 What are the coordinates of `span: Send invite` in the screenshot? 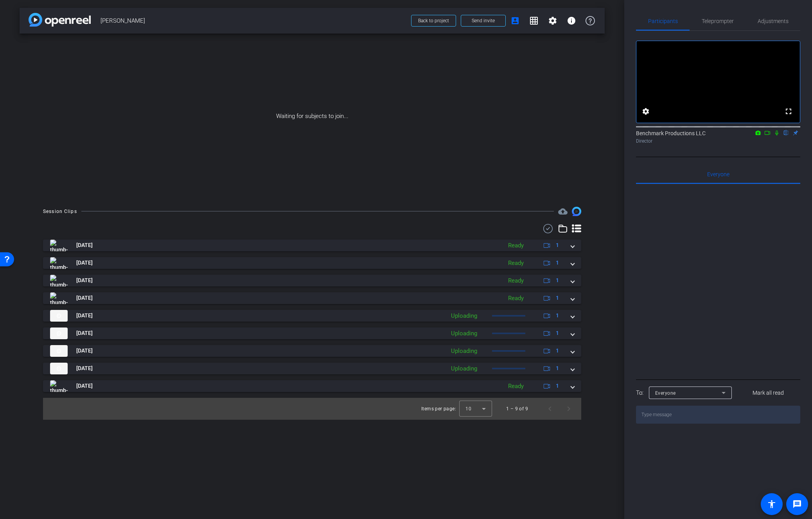 It's located at (483, 21).